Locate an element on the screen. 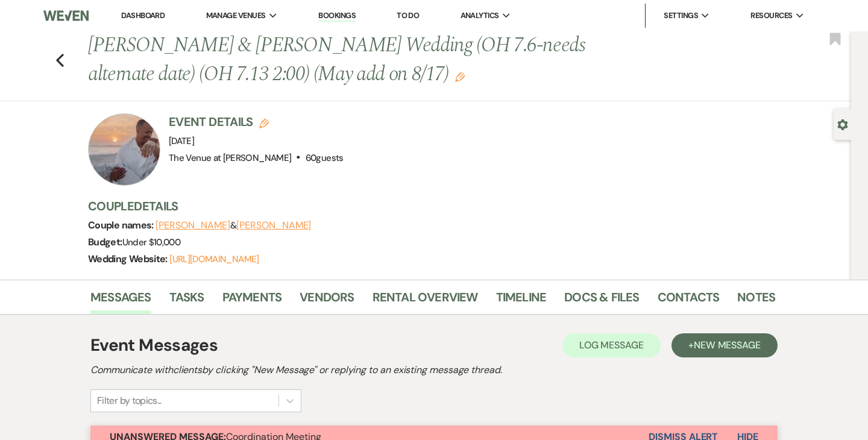 The height and width of the screenshot is (440, 868). span: New Message is located at coordinates (727, 344).